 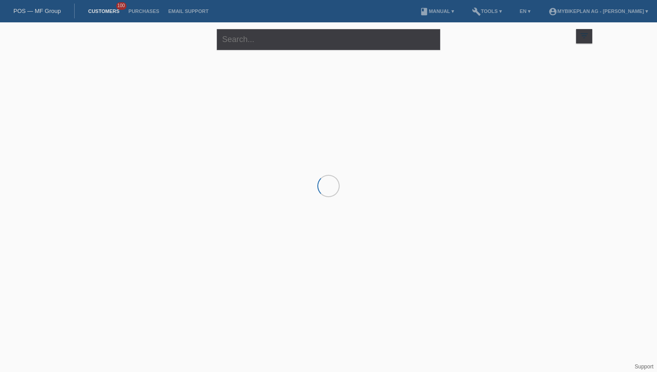 I want to click on a: bookManual ▾, so click(x=437, y=11).